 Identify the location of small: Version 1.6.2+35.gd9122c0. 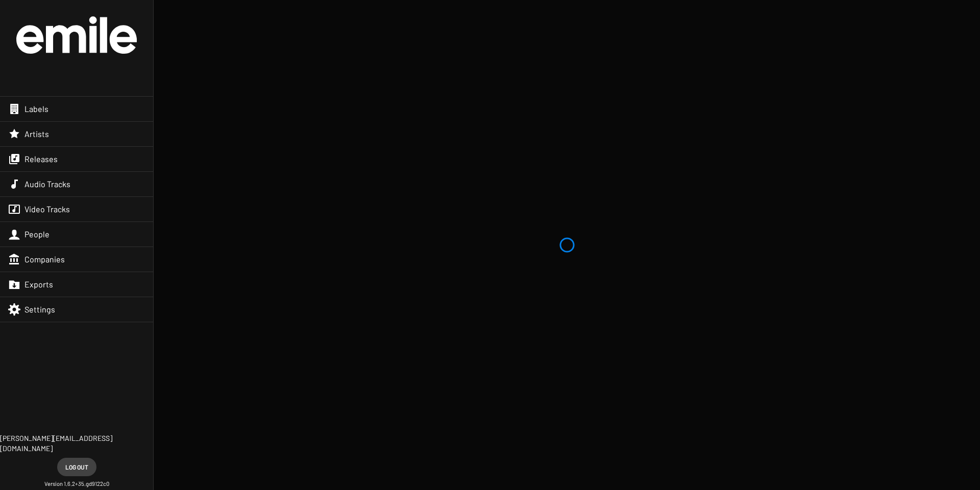
(76, 484).